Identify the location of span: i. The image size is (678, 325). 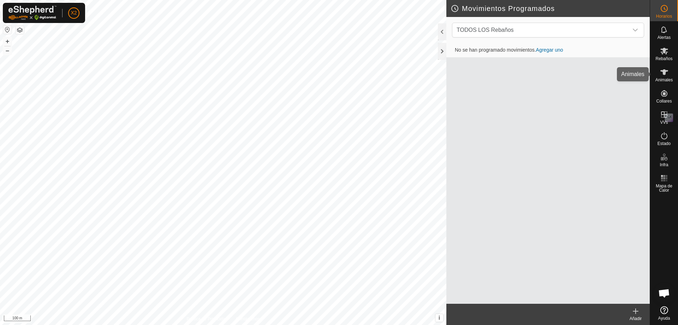
(439, 317).